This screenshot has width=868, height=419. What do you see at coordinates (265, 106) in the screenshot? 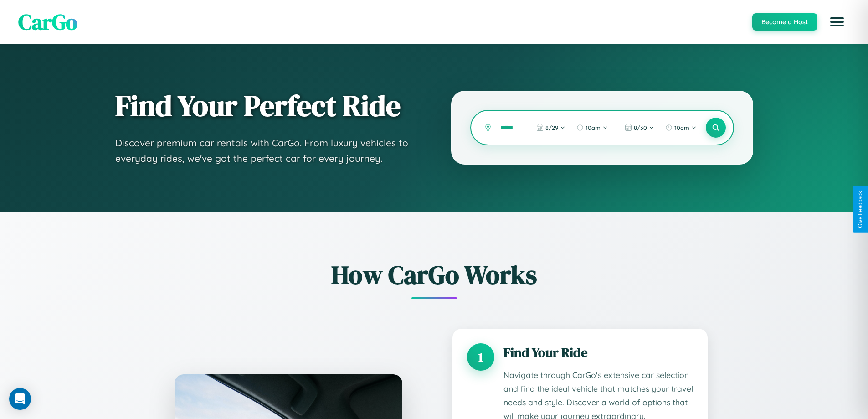
I see `h1: Find Your Perfect Ride` at bounding box center [265, 106].